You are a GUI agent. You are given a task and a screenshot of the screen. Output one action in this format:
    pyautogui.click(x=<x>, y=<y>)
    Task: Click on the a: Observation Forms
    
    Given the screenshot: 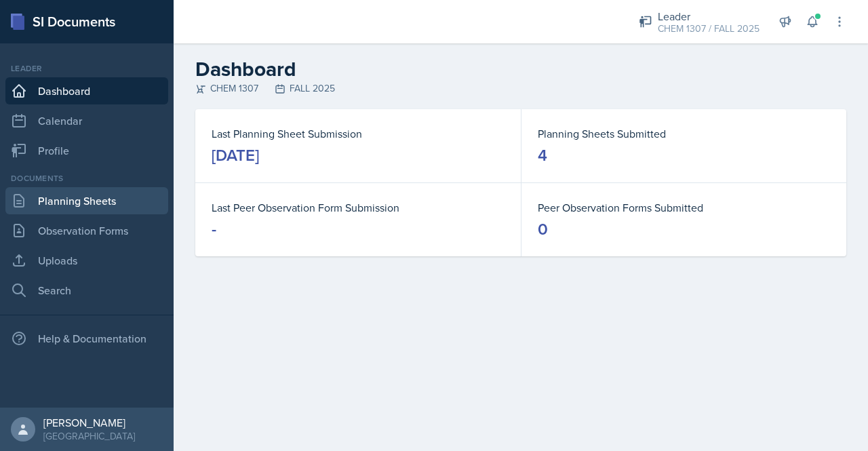 What is the action you would take?
    pyautogui.click(x=87, y=230)
    